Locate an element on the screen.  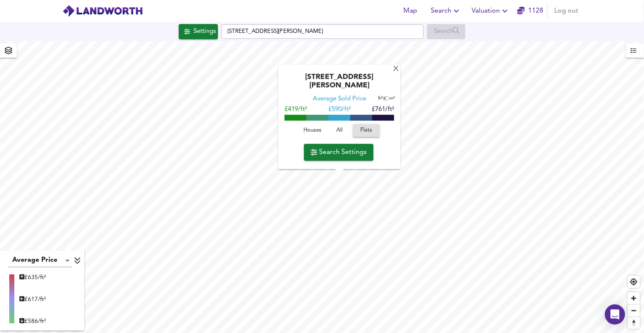
span: Houses is located at coordinates (312, 131).